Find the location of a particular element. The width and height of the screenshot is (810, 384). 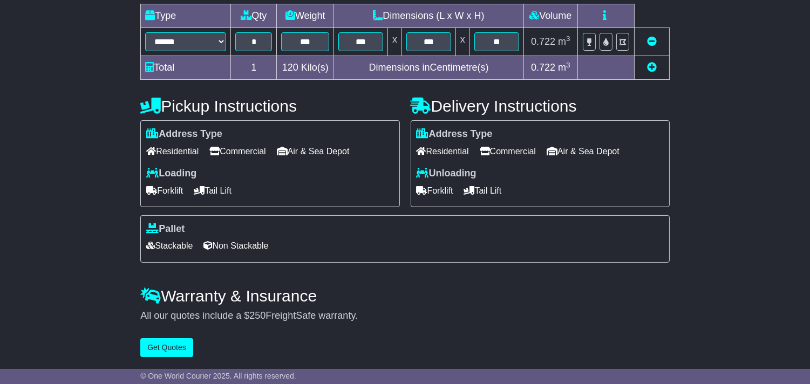

td: Dimensions (L x W x H) is located at coordinates (429, 16).